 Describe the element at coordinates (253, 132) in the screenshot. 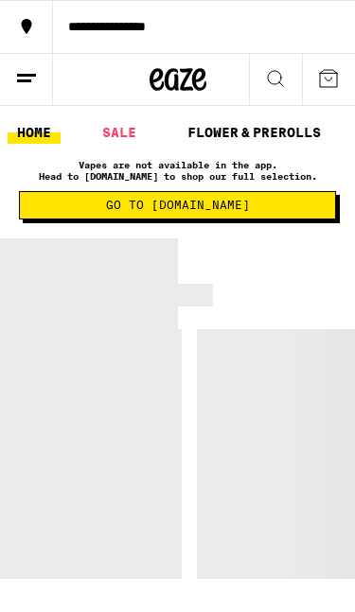

I see `a: FLOWER & PREROLLS` at that location.